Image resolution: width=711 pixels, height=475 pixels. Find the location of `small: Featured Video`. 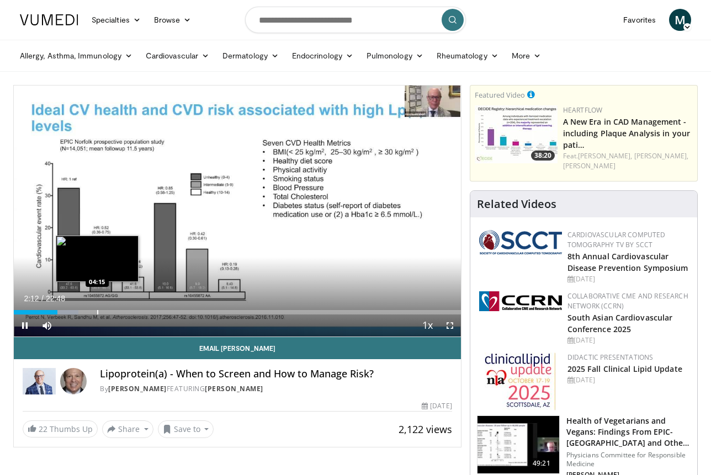

small: Featured Video is located at coordinates (500, 95).